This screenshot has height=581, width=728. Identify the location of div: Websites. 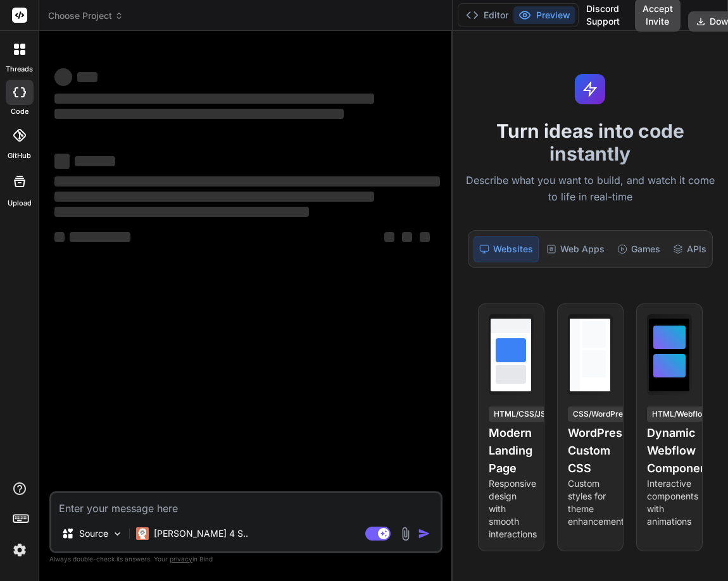
(505, 249).